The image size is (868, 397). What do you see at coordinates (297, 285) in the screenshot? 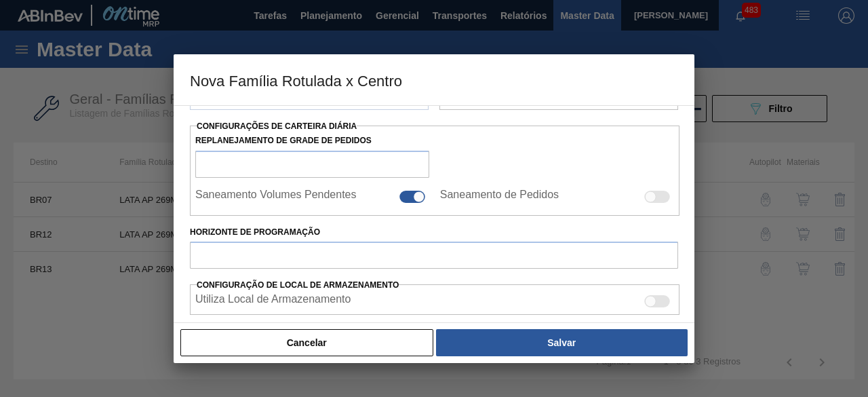
I see `span: Configuração de Local de Armazenamento` at bounding box center [297, 285].